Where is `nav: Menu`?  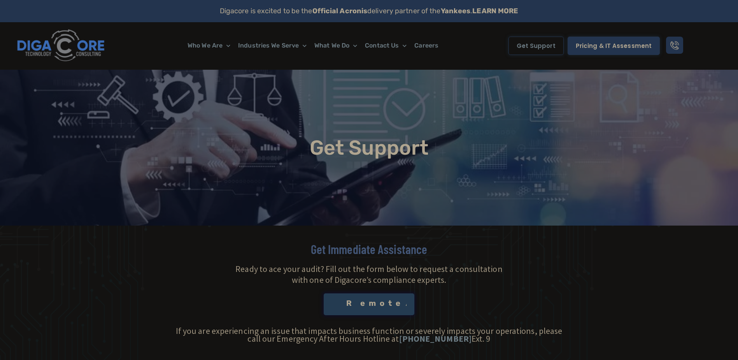
nav: Menu is located at coordinates (313, 46).